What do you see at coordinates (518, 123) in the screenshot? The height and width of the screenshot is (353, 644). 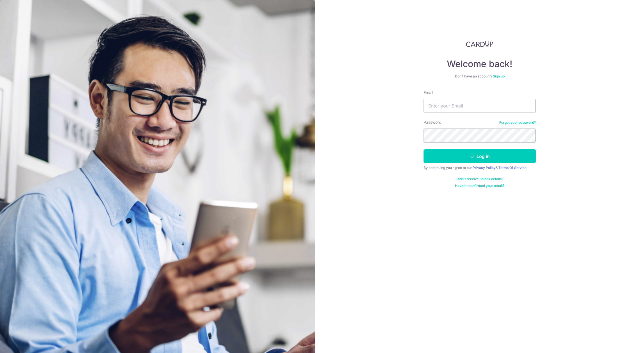 I see `a: Forgot your password?` at bounding box center [518, 123].